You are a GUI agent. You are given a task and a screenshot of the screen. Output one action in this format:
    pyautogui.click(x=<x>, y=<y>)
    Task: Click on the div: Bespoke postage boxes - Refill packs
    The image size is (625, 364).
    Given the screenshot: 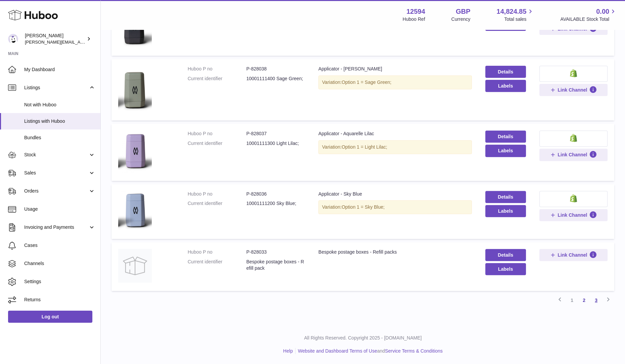 What is the action you would take?
    pyautogui.click(x=395, y=252)
    